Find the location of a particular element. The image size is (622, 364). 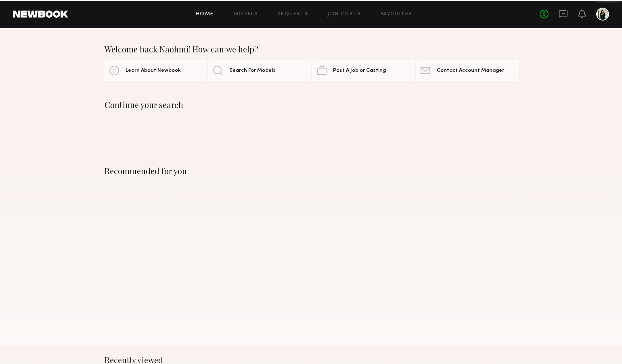

div: Recommended for you is located at coordinates (312, 171).